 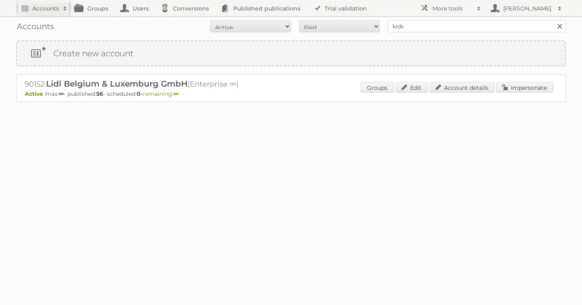 What do you see at coordinates (139, 94) in the screenshot?
I see `strong: 0` at bounding box center [139, 94].